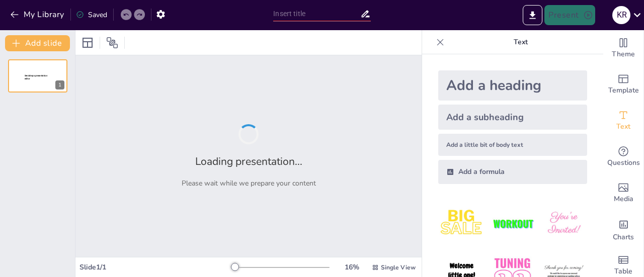 This screenshot has width=644, height=277. What do you see at coordinates (462, 224) in the screenshot?
I see `img: 1.jpeg` at bounding box center [462, 224].